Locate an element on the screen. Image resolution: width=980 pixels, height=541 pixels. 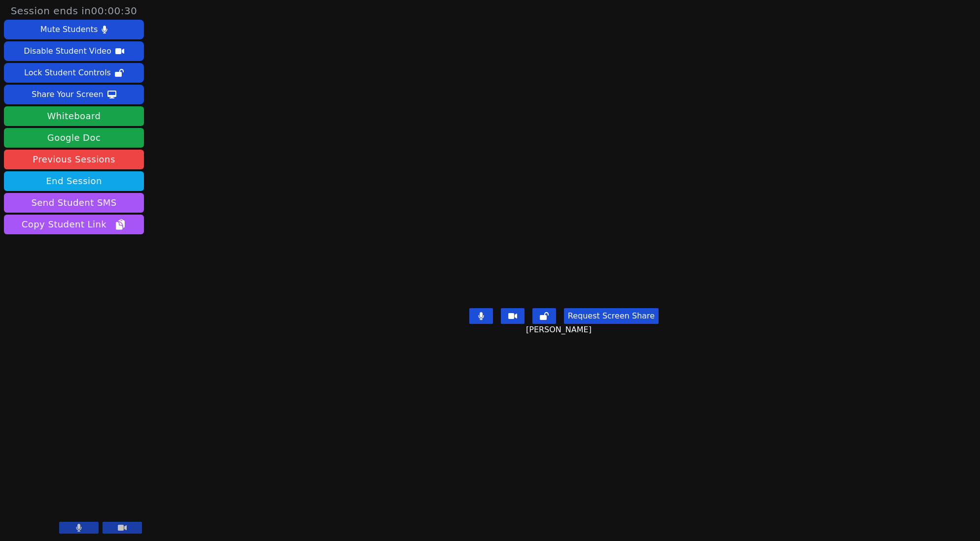
div: Mute Students is located at coordinates (69, 29).